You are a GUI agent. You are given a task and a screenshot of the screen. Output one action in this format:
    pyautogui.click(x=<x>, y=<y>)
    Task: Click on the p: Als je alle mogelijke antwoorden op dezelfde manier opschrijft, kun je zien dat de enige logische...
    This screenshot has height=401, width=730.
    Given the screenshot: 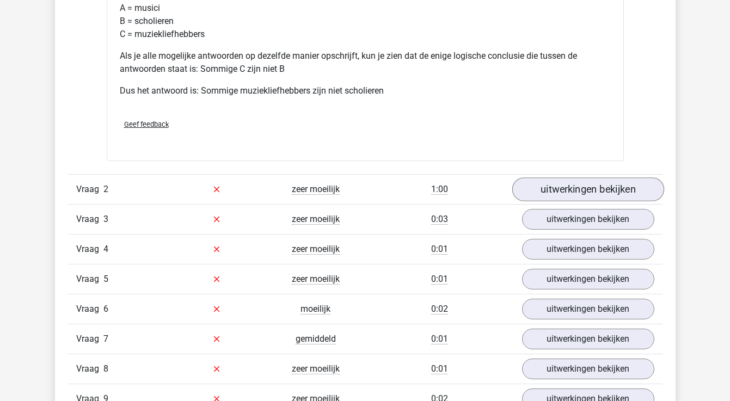 What is the action you would take?
    pyautogui.click(x=365, y=63)
    